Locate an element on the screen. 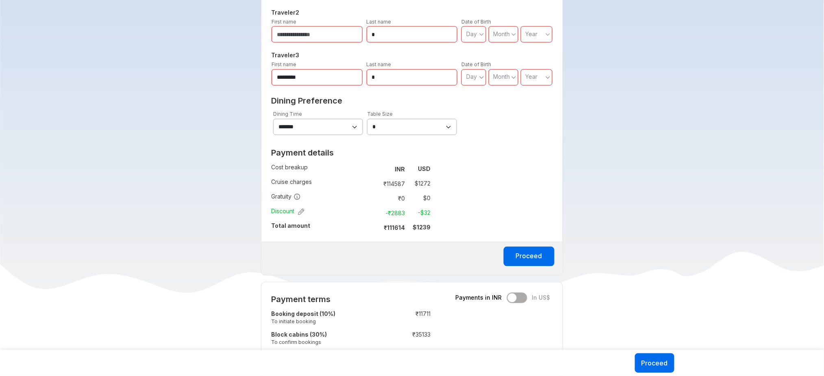 The width and height of the screenshot is (824, 376). h2: Payment terms is located at coordinates (351, 300).